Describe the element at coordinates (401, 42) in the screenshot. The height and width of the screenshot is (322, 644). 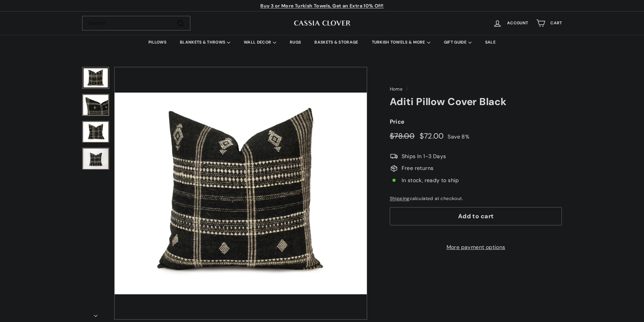
I see `summary: TURKISH TOWELS & MORE` at that location.